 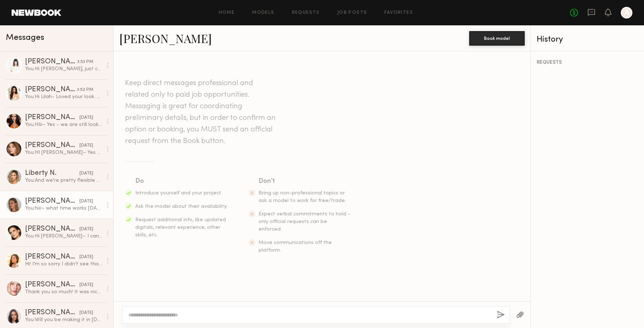 What do you see at coordinates (588, 62) in the screenshot?
I see `div: REQUESTS` at bounding box center [588, 62].